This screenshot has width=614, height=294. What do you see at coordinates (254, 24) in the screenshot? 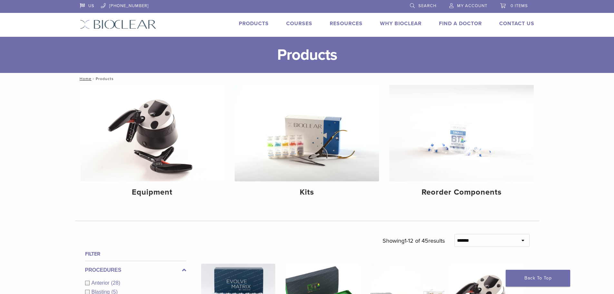
I see `a: Products` at bounding box center [254, 24].